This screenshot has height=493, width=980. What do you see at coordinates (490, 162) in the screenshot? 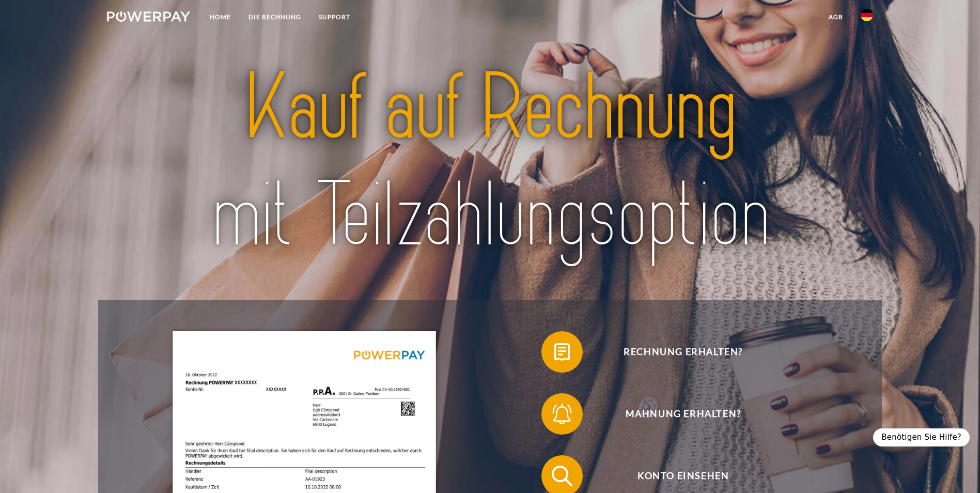
I see `img: title-powerpay_de.svg` at bounding box center [490, 162].